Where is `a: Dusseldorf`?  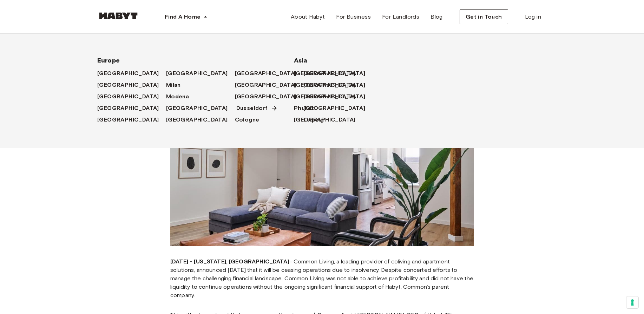 a: Dusseldorf is located at coordinates (256, 108).